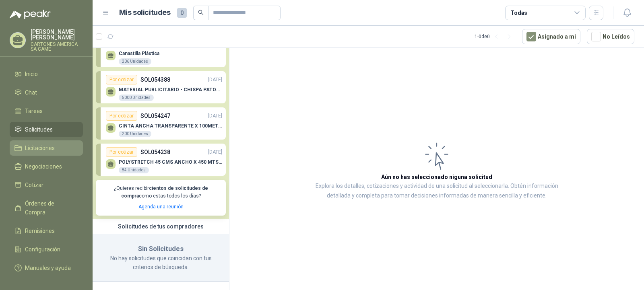 This screenshot has width=644, height=290. I want to click on span: Negociaciones, so click(44, 166).